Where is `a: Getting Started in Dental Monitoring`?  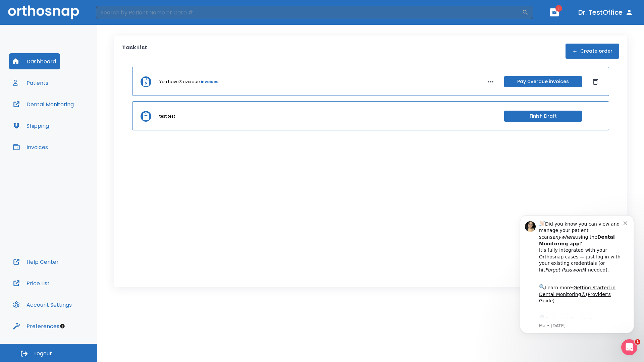
a: Getting Started in Dental Monitoring is located at coordinates (68, 86).